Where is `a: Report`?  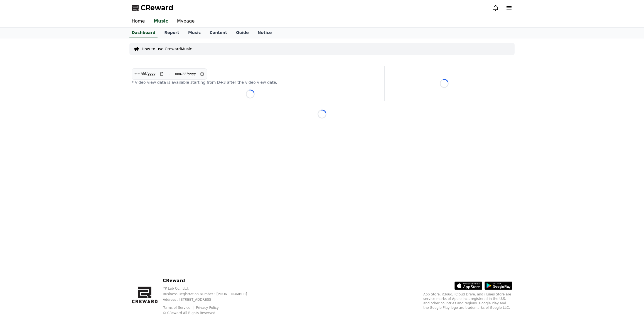
a: Report is located at coordinates (172, 33).